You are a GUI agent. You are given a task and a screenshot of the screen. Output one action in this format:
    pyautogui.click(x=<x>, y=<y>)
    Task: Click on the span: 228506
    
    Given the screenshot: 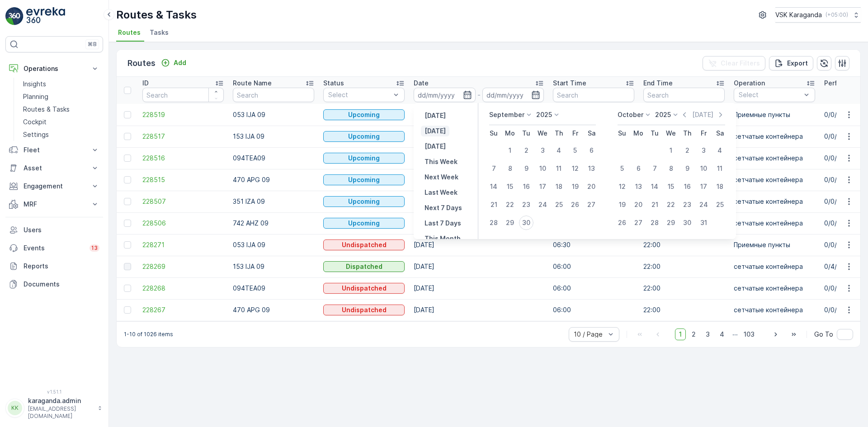 What is the action you would take?
    pyautogui.click(x=183, y=223)
    